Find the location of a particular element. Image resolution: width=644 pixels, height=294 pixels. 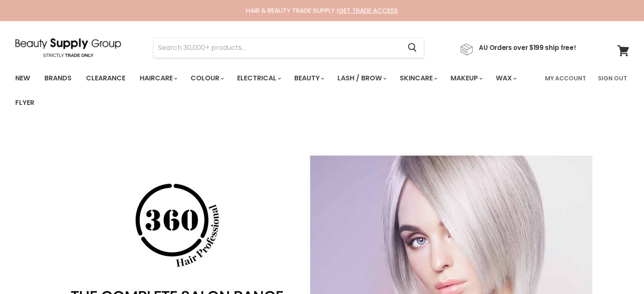

form: Product is located at coordinates (289, 48).